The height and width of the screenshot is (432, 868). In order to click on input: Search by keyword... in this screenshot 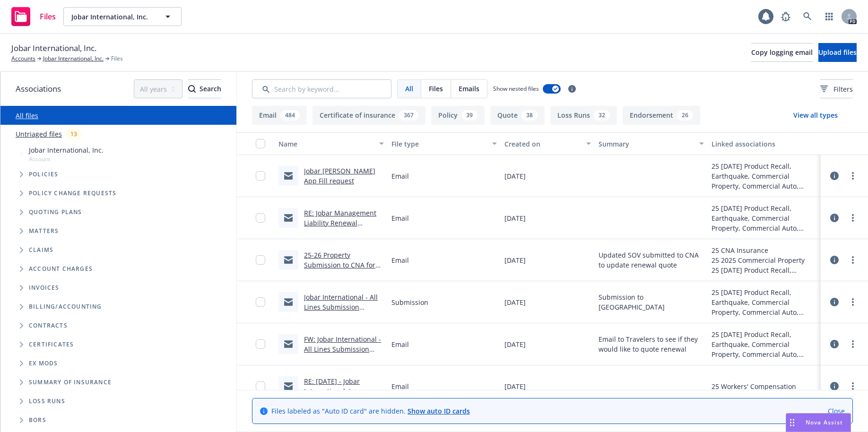, I will do `click(321, 89)`.